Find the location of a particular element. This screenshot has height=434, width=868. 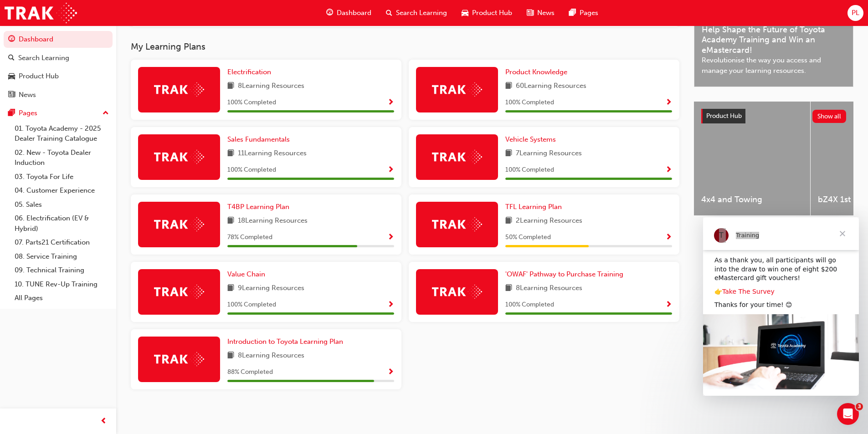

a: news-iconNews is located at coordinates (540, 13).